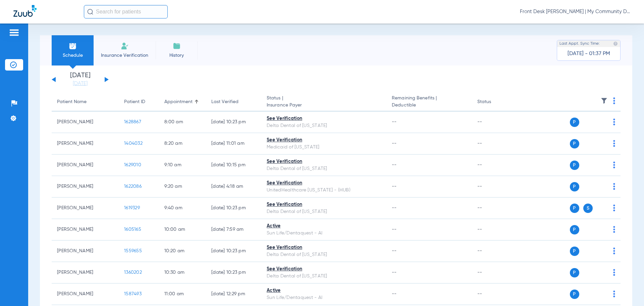 The image size is (644, 306). Describe the element at coordinates (133, 187) in the screenshot. I see `span: 1622086` at that location.